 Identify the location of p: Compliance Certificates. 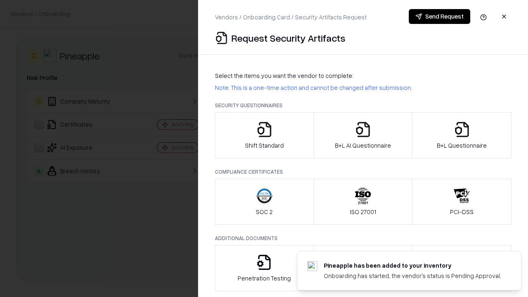
(363, 172).